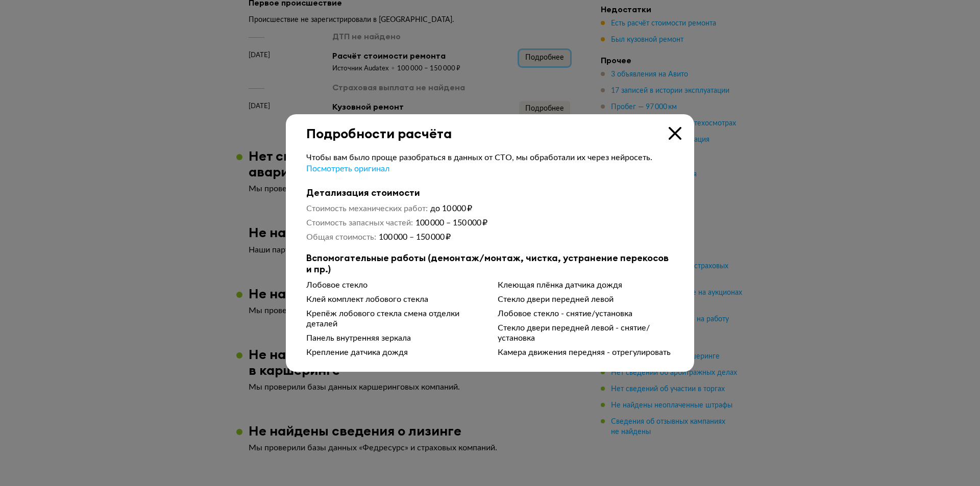 This screenshot has height=486, width=980. I want to click on dt: Общая стоимость, so click(341, 237).